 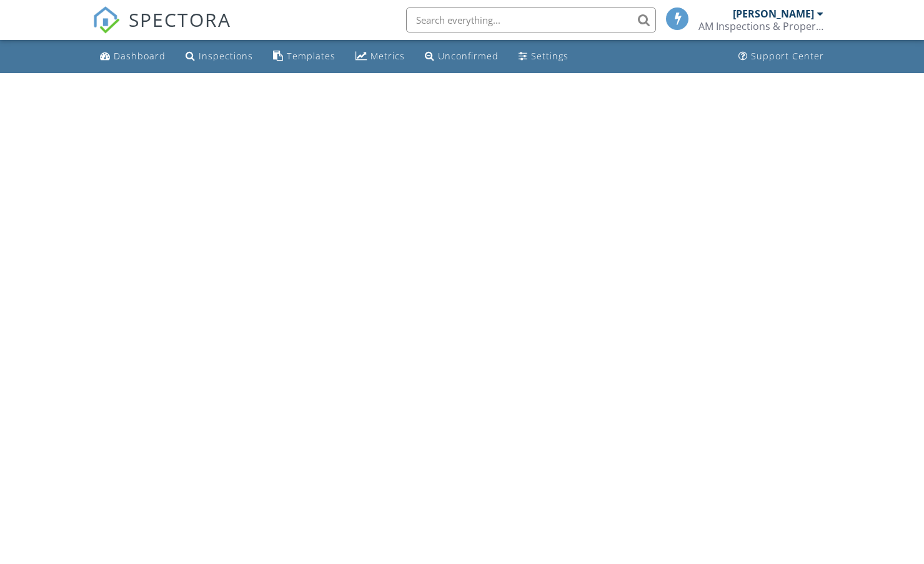 What do you see at coordinates (468, 55) in the screenshot?
I see `div: Unconfirmed` at bounding box center [468, 55].